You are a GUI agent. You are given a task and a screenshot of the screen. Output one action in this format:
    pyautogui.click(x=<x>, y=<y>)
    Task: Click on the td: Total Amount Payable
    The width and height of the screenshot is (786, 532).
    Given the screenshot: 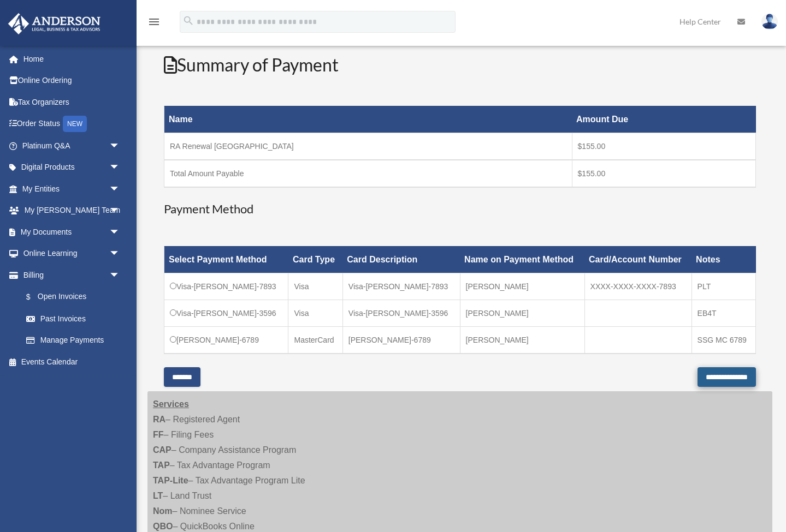 What is the action you would take?
    pyautogui.click(x=368, y=174)
    